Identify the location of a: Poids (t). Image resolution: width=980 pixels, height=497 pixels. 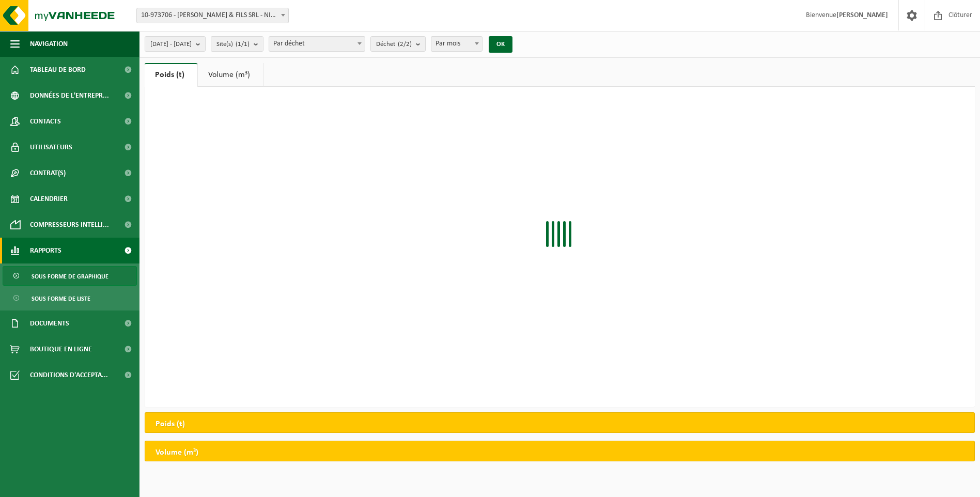
(171, 75).